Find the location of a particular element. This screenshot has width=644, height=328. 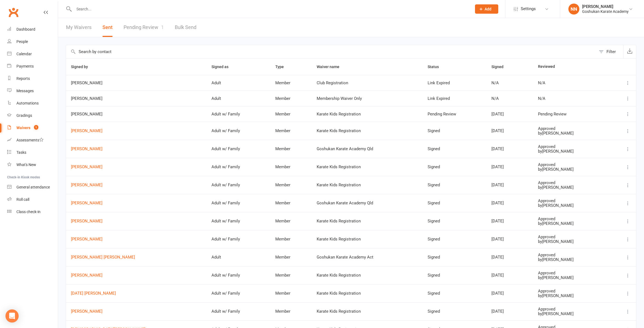

a: Messages is located at coordinates (32, 91).